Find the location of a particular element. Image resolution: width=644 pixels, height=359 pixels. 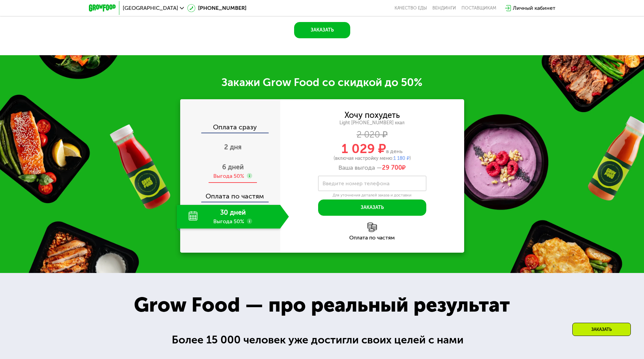

div: Личный кабинет is located at coordinates (534, 8).